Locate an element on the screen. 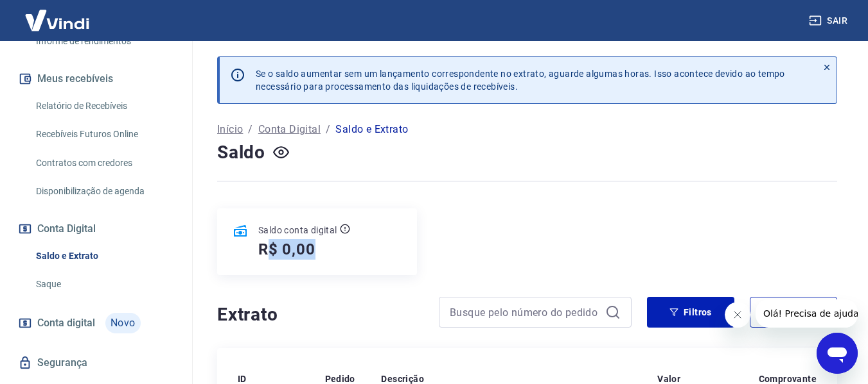 This screenshot has width=868, height=384. a: Conta digitalNovo is located at coordinates (96, 323).